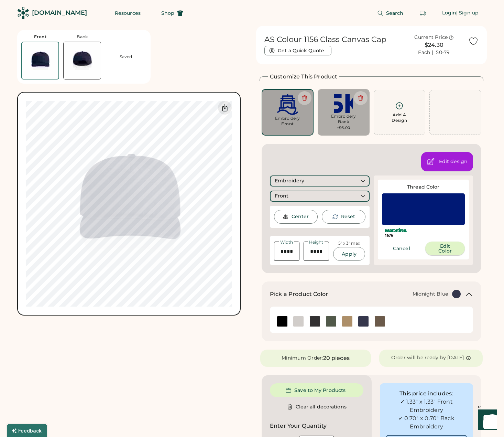  Describe the element at coordinates (317, 390) in the screenshot. I see `button: Save to My Products` at that location.